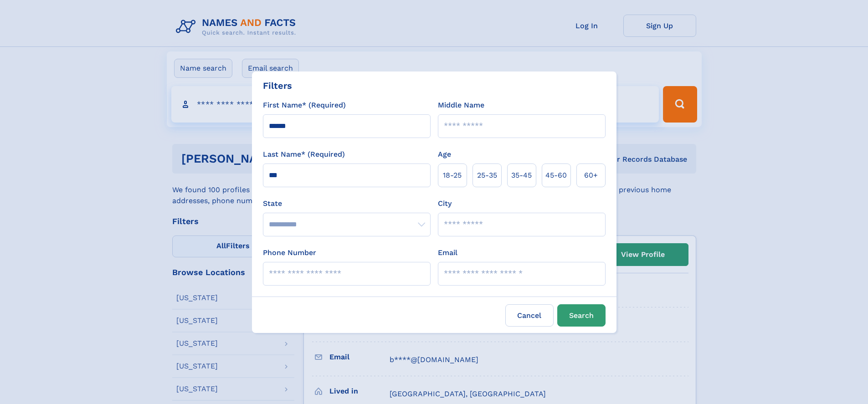 Image resolution: width=868 pixels, height=404 pixels. I want to click on button: Search, so click(581, 315).